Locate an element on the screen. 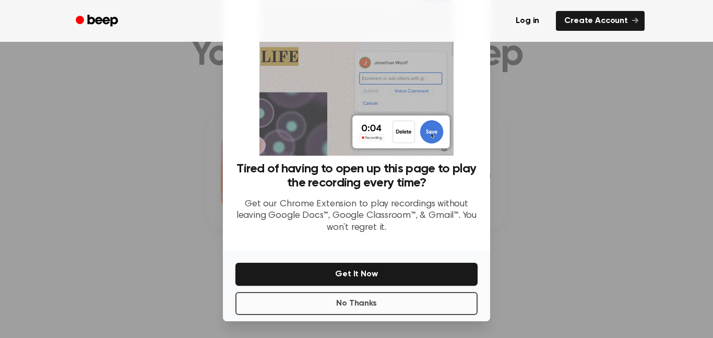 This screenshot has height=338, width=713. p: Get our Chrome Extension to play recordings without leaving Google Docs™, Google Classroom™, & Gm... is located at coordinates (356, 216).